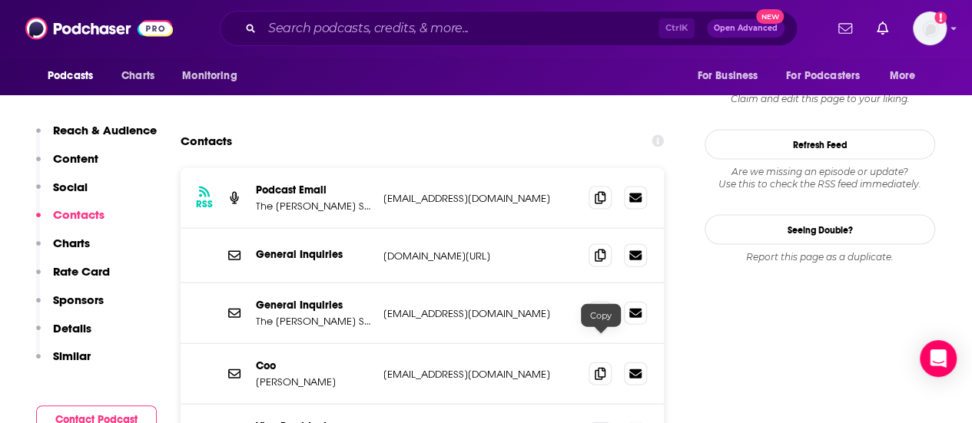 Image resolution: width=972 pixels, height=423 pixels. What do you see at coordinates (746, 28) in the screenshot?
I see `button: Open AdvancedNew` at bounding box center [746, 28].